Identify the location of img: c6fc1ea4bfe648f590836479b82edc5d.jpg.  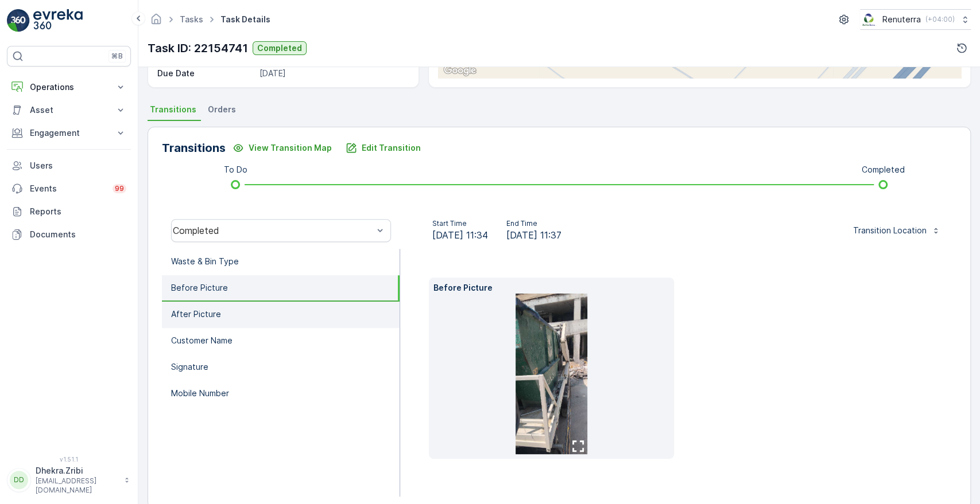
(552, 374).